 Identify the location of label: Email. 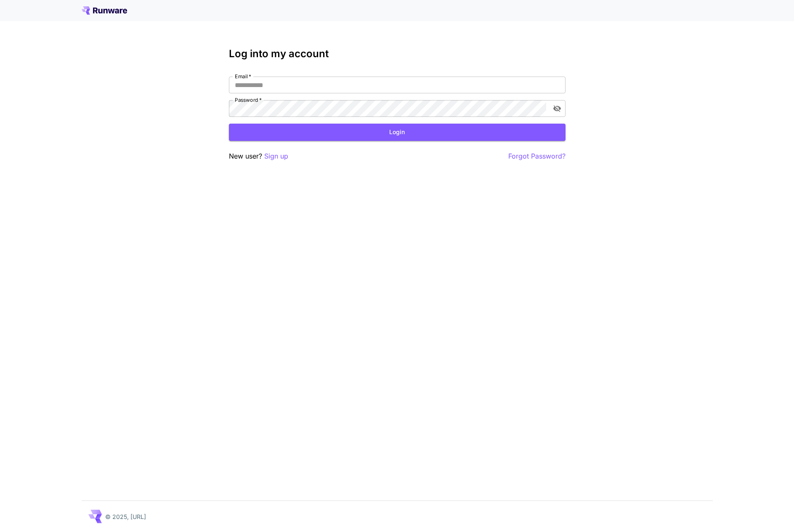
(243, 76).